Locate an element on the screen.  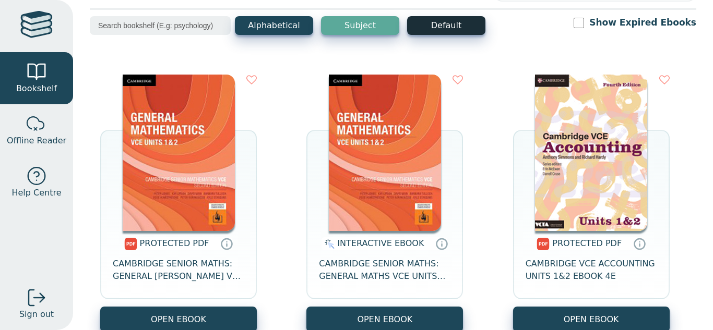
span: INTERACTIVE EBOOK is located at coordinates (380, 243).